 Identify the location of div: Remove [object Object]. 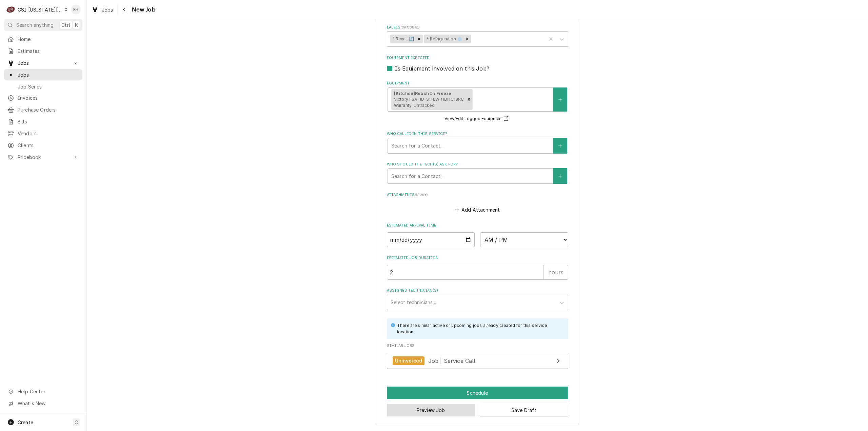
(469, 100).